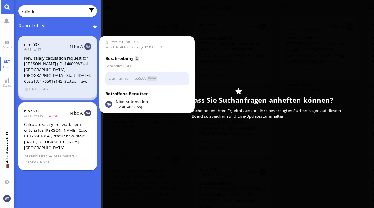 The width and height of the screenshot is (374, 208). What do you see at coordinates (28, 89) in the screenshot?
I see `span: 1 Elemente anzeigen` at bounding box center [28, 89].